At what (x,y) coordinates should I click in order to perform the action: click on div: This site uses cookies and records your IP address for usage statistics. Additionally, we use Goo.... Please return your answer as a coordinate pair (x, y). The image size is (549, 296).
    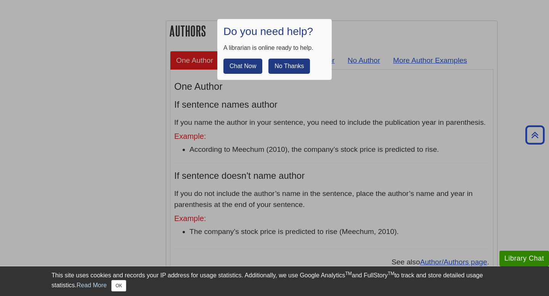
    Looking at the image, I should click on (274, 282).